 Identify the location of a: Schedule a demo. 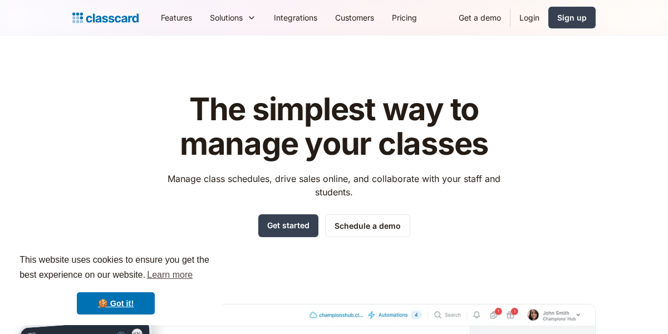
(368, 226).